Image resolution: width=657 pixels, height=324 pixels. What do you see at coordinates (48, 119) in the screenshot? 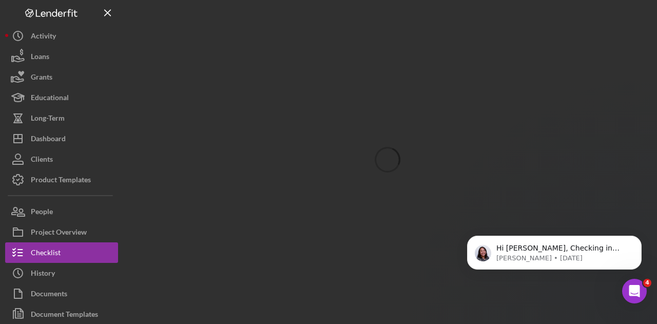
I see `div: Long-Term` at bounding box center [48, 119].